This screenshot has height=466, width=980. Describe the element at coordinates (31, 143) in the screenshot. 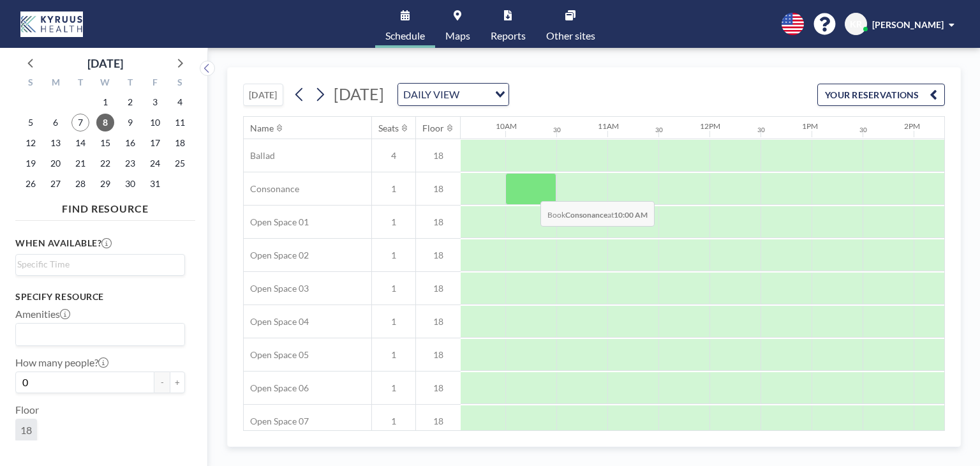

I see `span: Sunday, October 12, 2025` at that location.